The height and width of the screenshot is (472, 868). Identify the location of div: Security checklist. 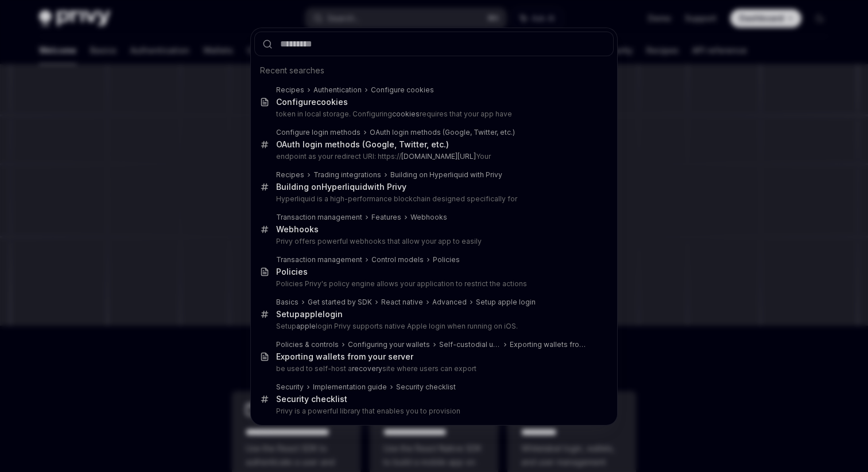
(426, 387).